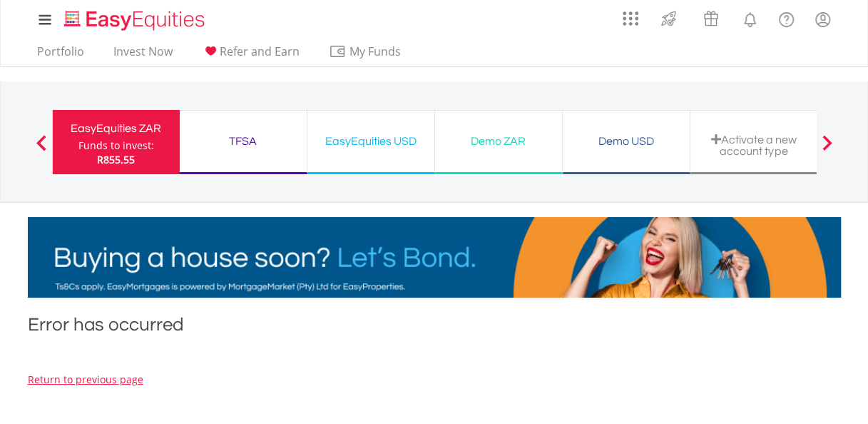 This screenshot has height=424, width=868. What do you see at coordinates (710, 17) in the screenshot?
I see `a: Vouchers` at bounding box center [710, 17].